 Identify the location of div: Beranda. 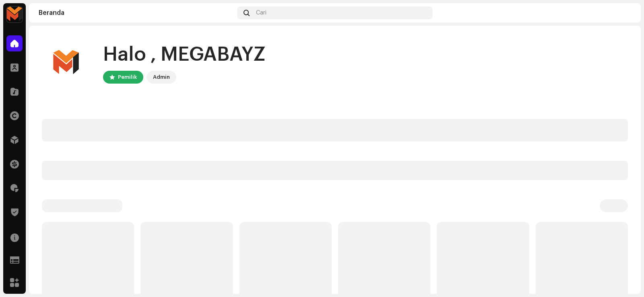
(136, 13).